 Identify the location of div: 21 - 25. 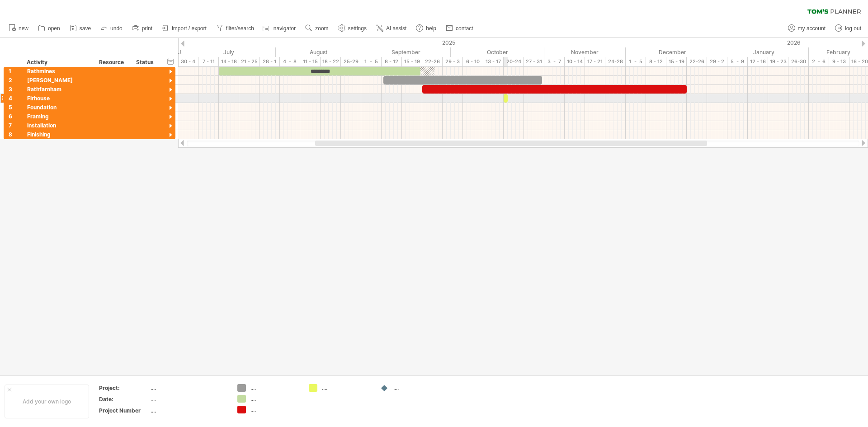
(249, 61).